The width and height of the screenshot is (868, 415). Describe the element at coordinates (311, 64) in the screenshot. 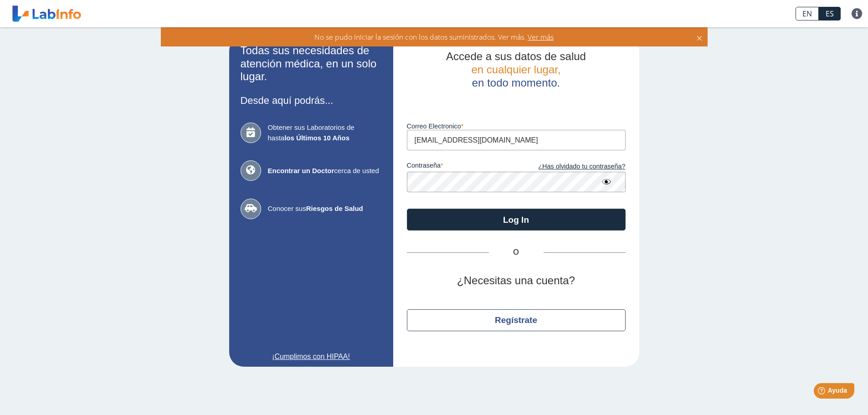

I see `h2: Todas sus necesidades de atención médica, en un solo lugar.` at that location.